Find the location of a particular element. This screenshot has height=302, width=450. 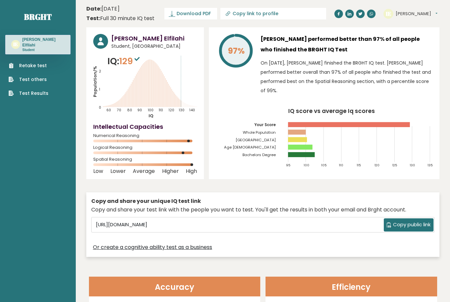

b: Date: is located at coordinates (94, 9).